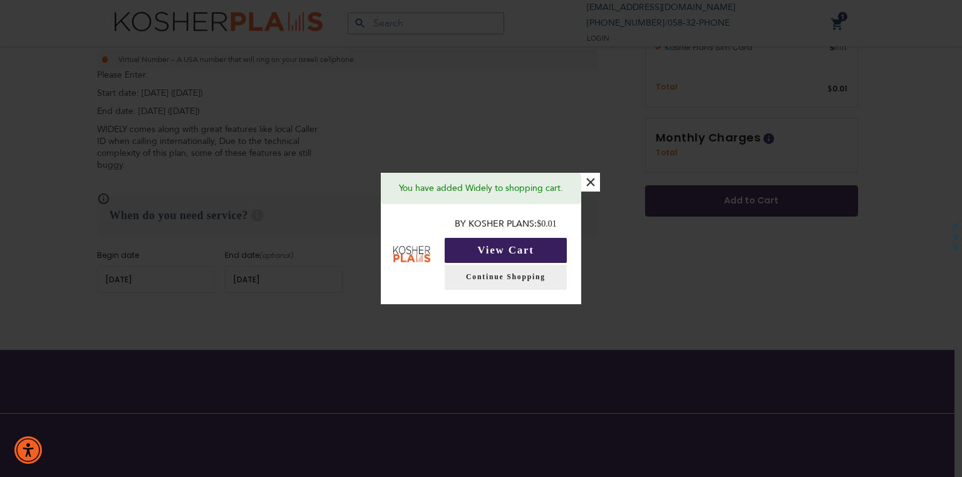  Describe the element at coordinates (547, 224) in the screenshot. I see `span: $0.01` at that location.